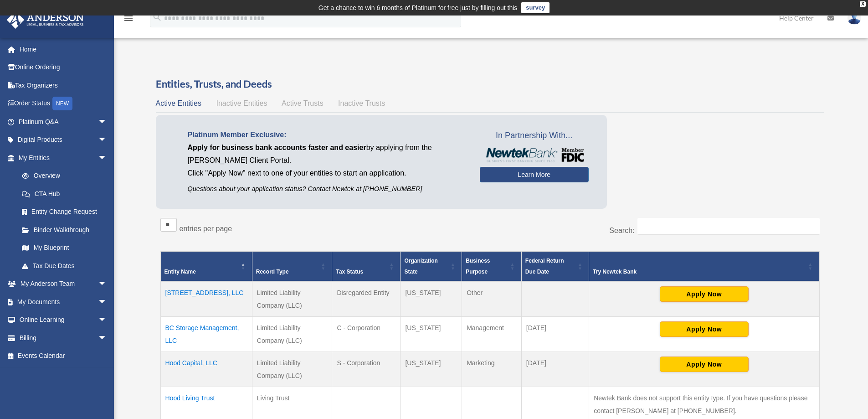 The height and width of the screenshot is (419, 868). What do you see at coordinates (64, 140) in the screenshot?
I see `a: Digital Productsarrow_drop_down` at bounding box center [64, 140].